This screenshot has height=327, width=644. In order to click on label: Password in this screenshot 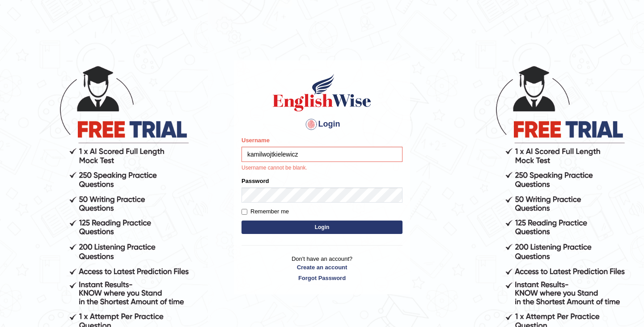, I will do `click(255, 181)`.